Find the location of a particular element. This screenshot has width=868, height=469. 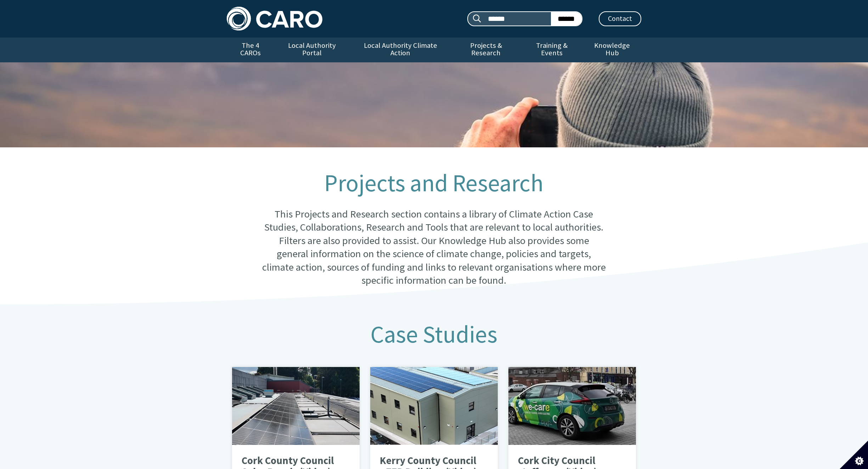

h1: Projects and Research is located at coordinates (434, 183).